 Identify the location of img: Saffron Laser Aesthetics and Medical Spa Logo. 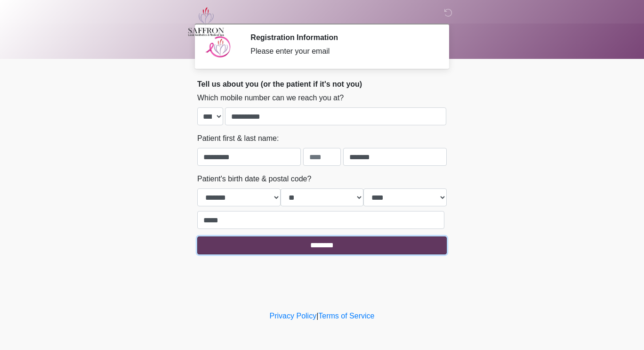
(206, 22).